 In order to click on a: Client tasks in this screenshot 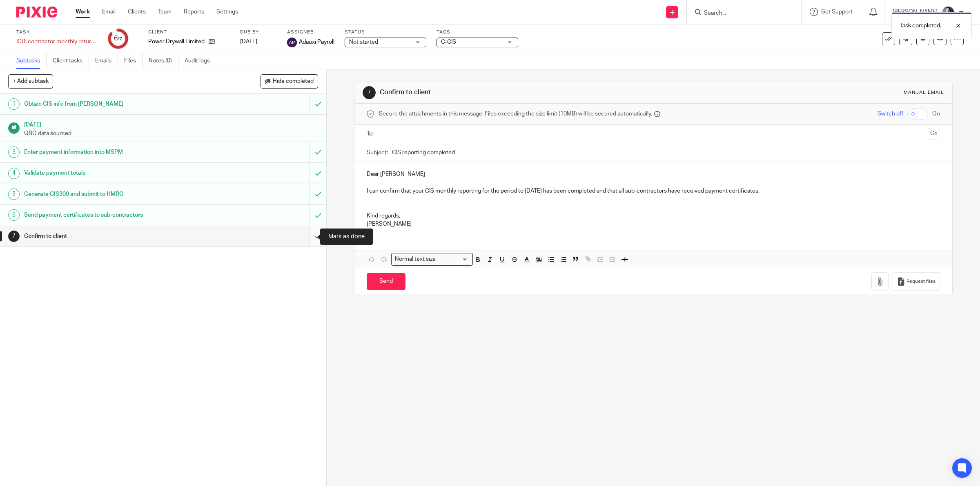, I will do `click(71, 61)`.